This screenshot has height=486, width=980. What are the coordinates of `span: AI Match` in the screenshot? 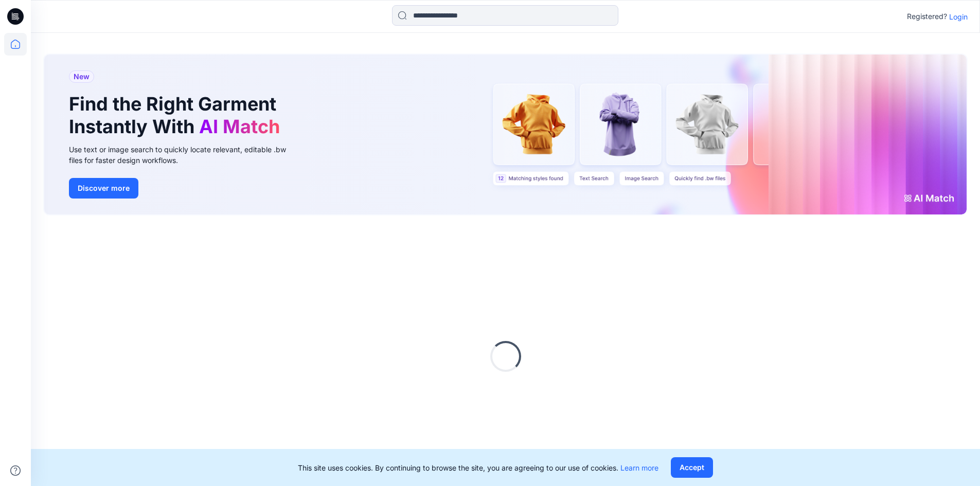 It's located at (239, 126).